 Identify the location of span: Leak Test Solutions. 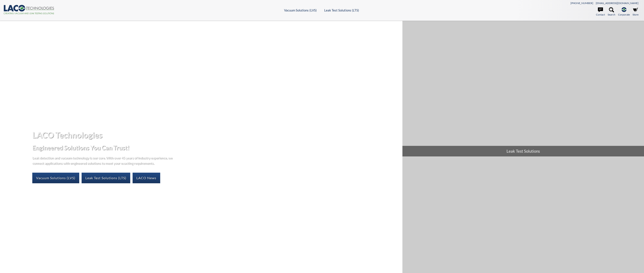
(523, 151).